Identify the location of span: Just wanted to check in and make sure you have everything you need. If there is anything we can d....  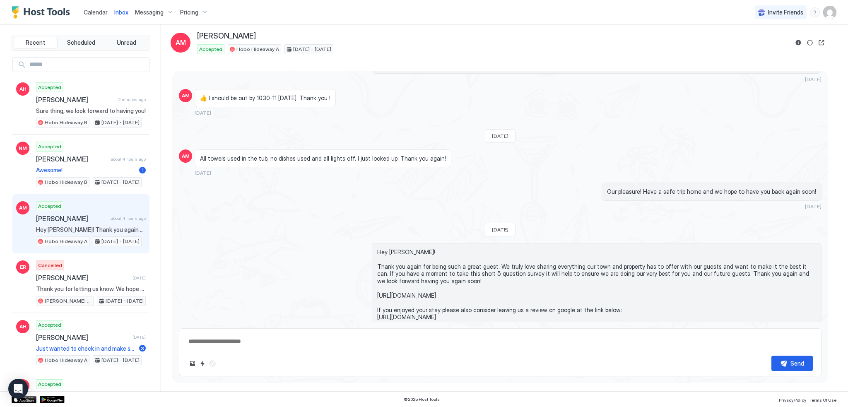
(86, 349).